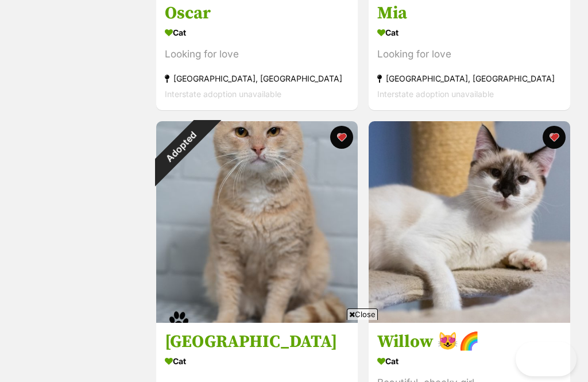 This screenshot has height=382, width=588. I want to click on h3: Oscar, so click(257, 13).